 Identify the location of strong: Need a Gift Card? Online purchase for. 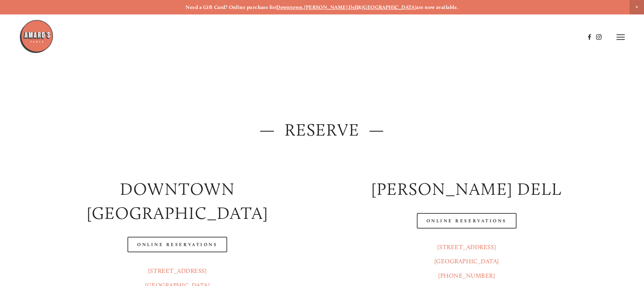
(231, 7).